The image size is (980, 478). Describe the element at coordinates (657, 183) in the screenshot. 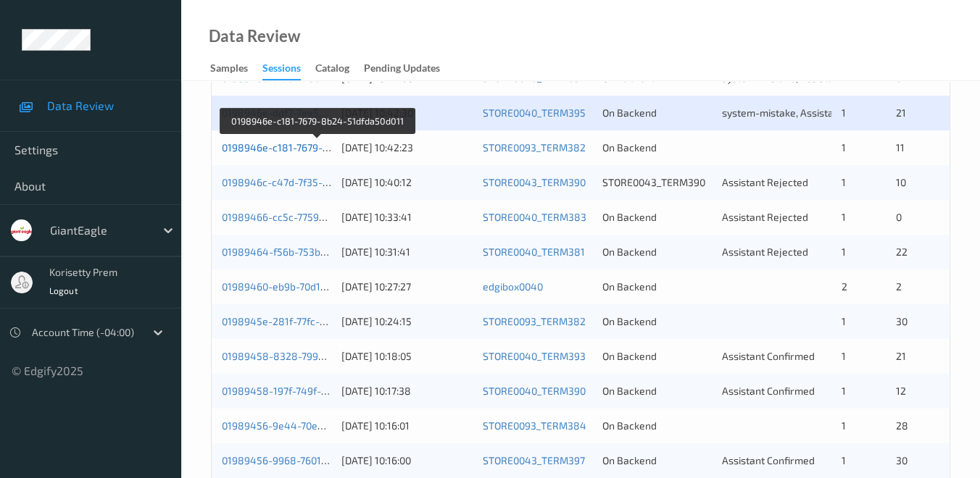

I see `div: STORE0043_TERM390` at that location.